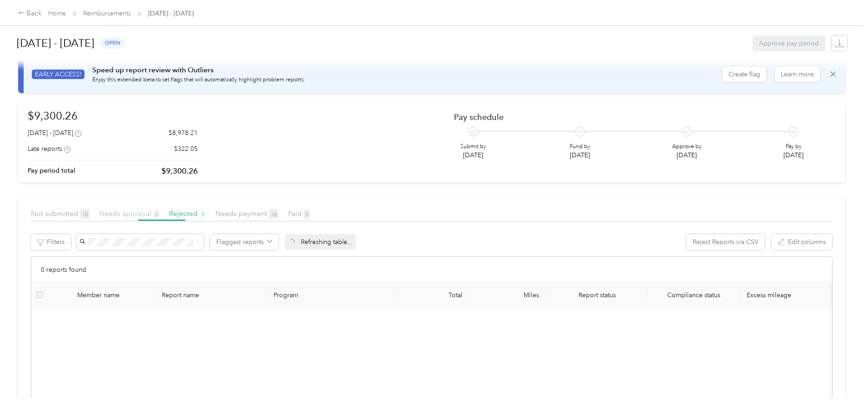 Image resolution: width=868 pixels, height=414 pixels. What do you see at coordinates (726, 242) in the screenshot?
I see `button: Reject Reports via CSV` at bounding box center [726, 242].